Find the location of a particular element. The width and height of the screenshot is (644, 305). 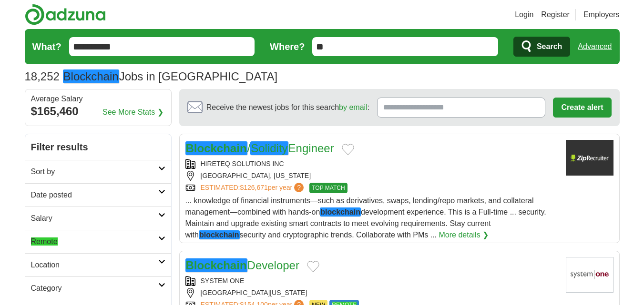

span: Receive the newest jobs for this search : is located at coordinates (288, 107).